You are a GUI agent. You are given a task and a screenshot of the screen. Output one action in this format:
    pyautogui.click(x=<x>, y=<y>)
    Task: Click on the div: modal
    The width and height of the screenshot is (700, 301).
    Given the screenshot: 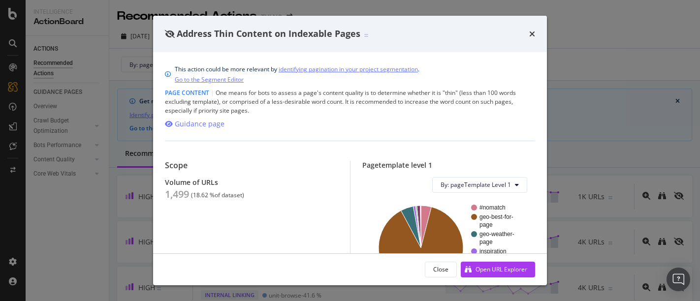 What is the action you would take?
    pyautogui.click(x=350, y=151)
    